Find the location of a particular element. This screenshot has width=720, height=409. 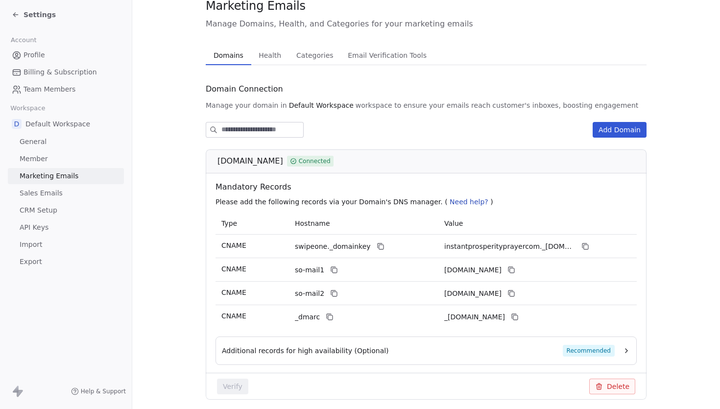

span: Manage your domain in is located at coordinates (246, 105).